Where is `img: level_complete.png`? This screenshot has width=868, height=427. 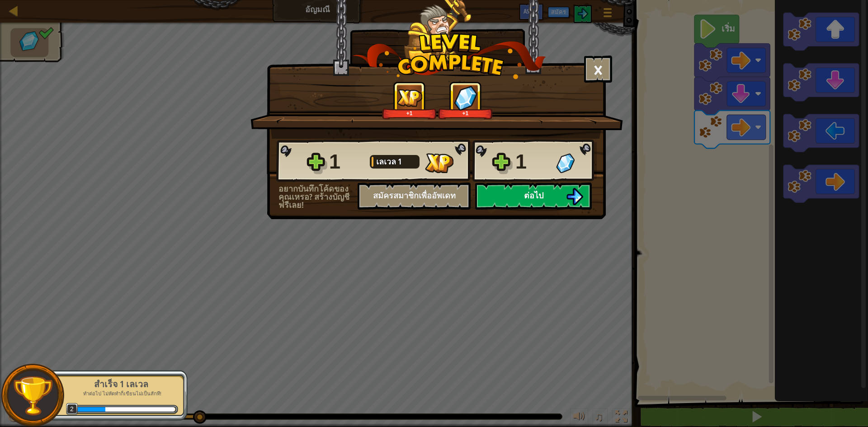 img: level_complete.png is located at coordinates (449, 56).